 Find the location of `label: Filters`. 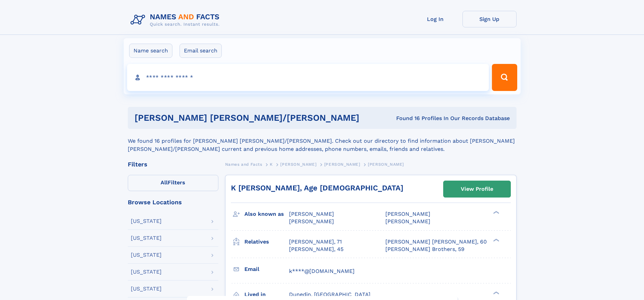

label: Filters is located at coordinates (173, 183).